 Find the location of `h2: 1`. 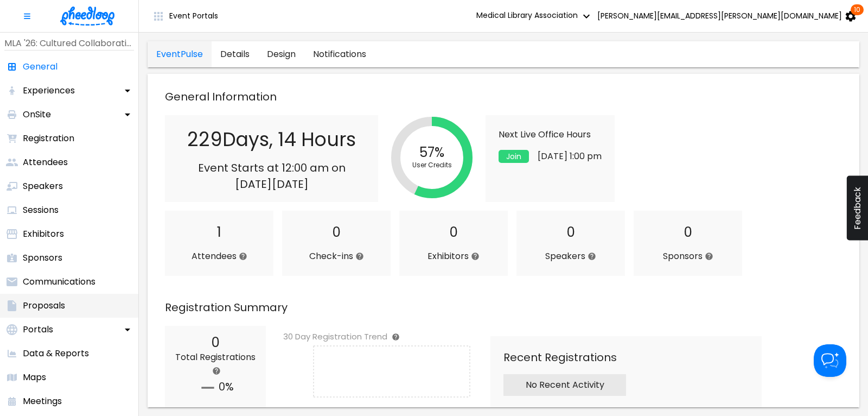

h2: 1 is located at coordinates (219, 232).